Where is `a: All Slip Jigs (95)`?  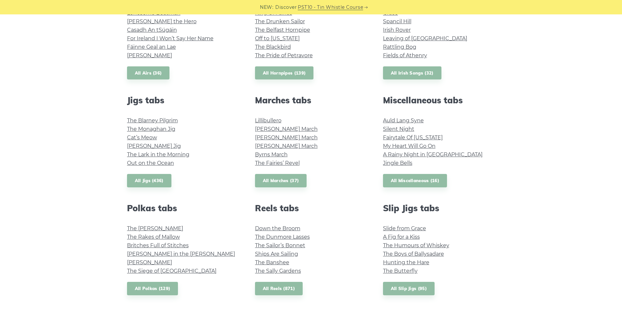 a: All Slip Jigs (95) is located at coordinates (409, 288).